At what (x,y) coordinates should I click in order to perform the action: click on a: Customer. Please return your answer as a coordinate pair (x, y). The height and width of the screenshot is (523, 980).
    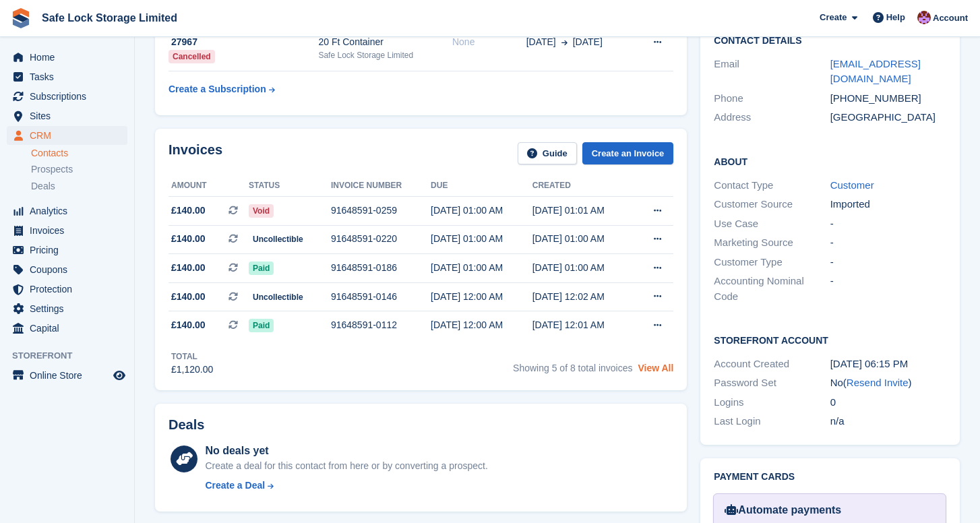
    Looking at the image, I should click on (852, 185).